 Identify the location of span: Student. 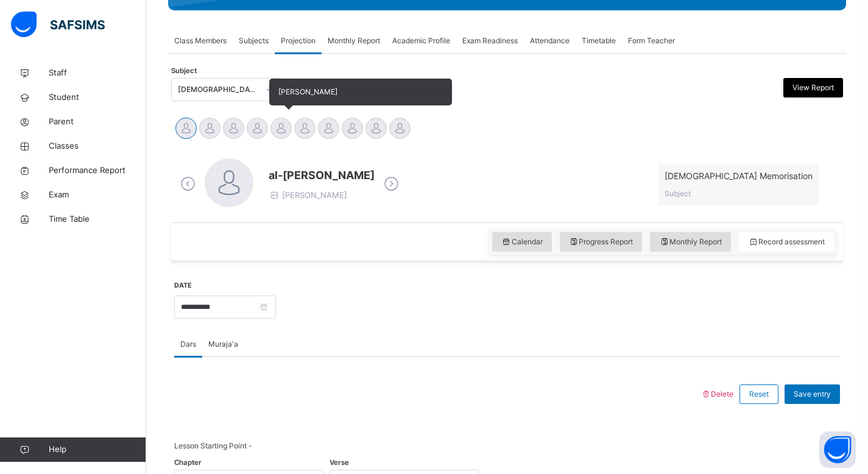
(97, 97).